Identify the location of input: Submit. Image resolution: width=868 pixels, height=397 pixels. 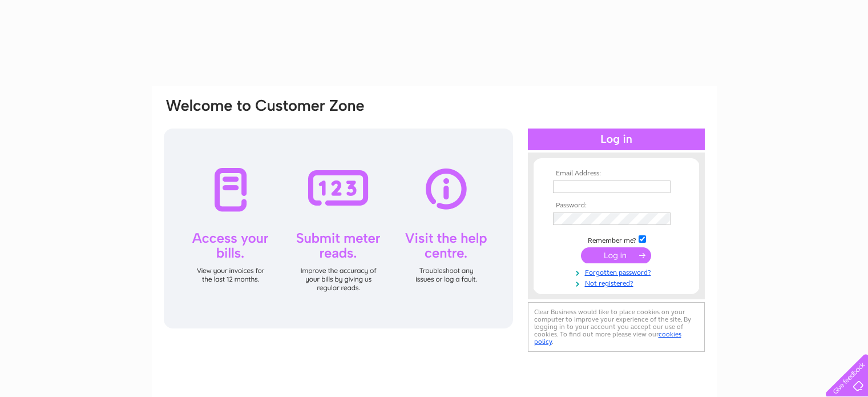
(616, 255).